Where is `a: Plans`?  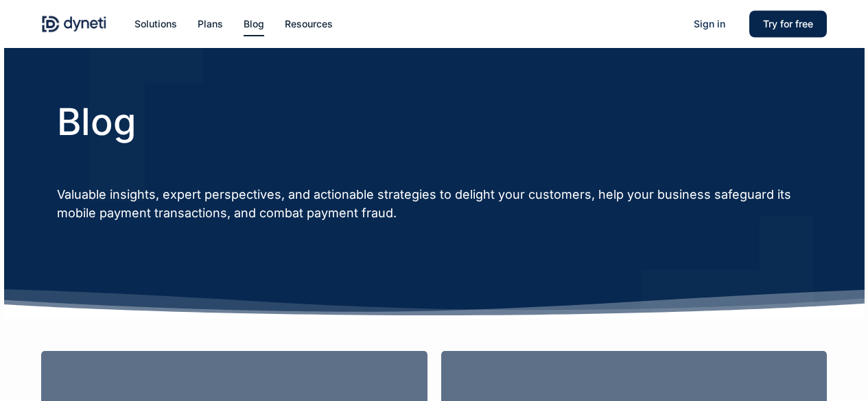 a: Plans is located at coordinates (210, 24).